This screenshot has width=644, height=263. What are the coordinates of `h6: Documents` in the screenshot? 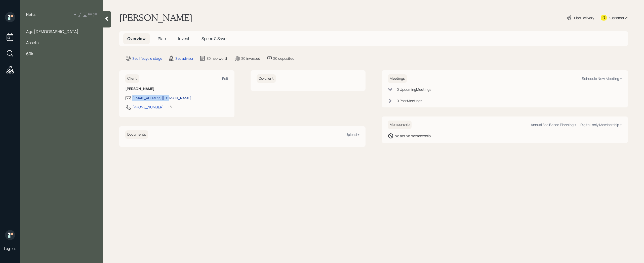 It's located at (137, 134).